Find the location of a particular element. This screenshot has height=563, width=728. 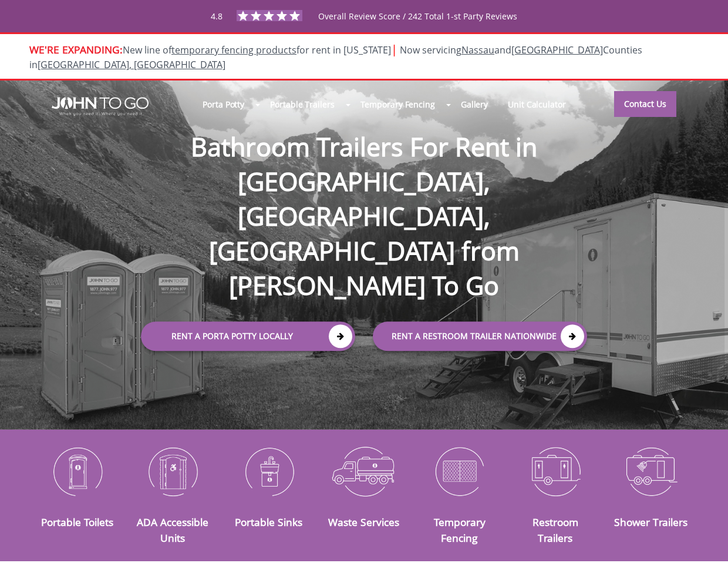

a: rent a RESTROOM TRAILER Nationwide is located at coordinates (480, 337).